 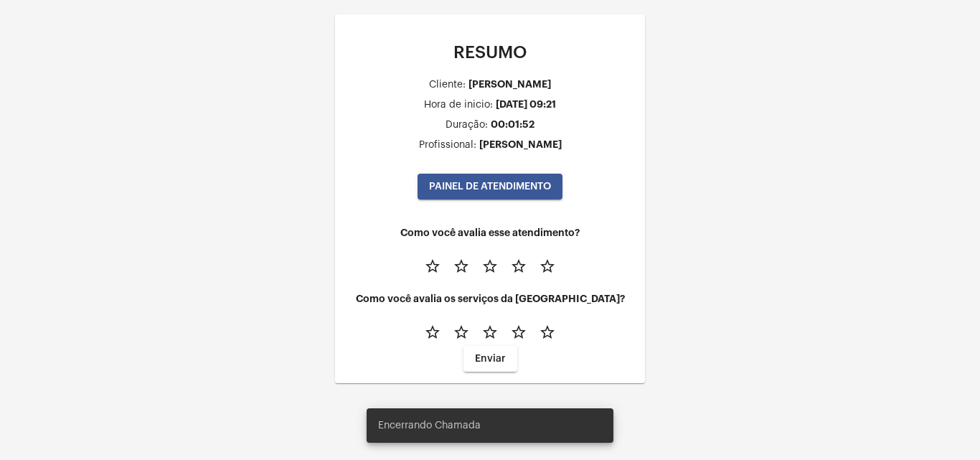 I want to click on span: PAINEL DE ATENDIMENTO, so click(x=490, y=187).